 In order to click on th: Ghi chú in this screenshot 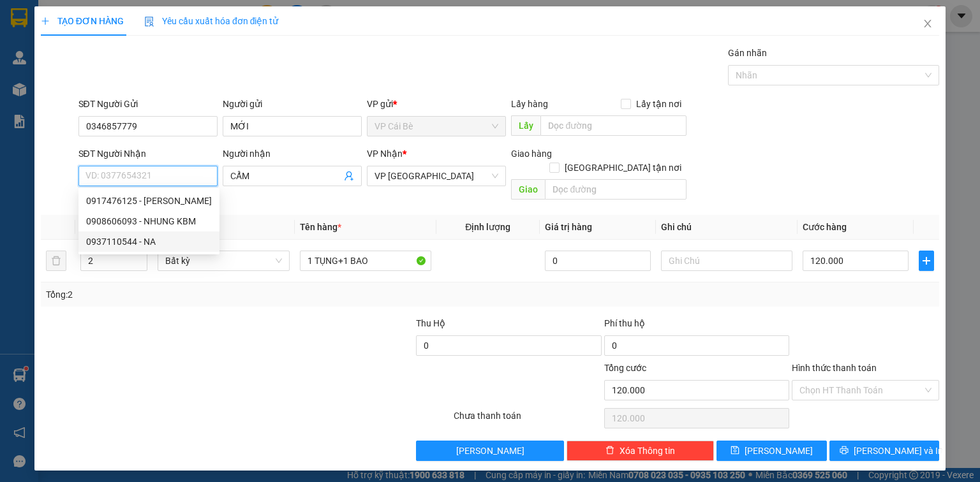, I will do `click(727, 227)`.